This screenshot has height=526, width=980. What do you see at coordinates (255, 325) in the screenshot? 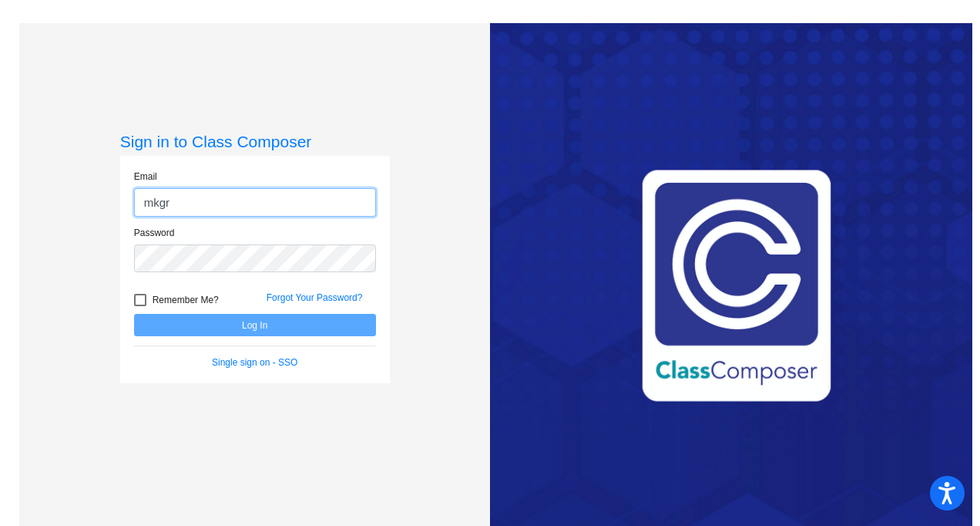
I see `button: Log In` at bounding box center [255, 325].